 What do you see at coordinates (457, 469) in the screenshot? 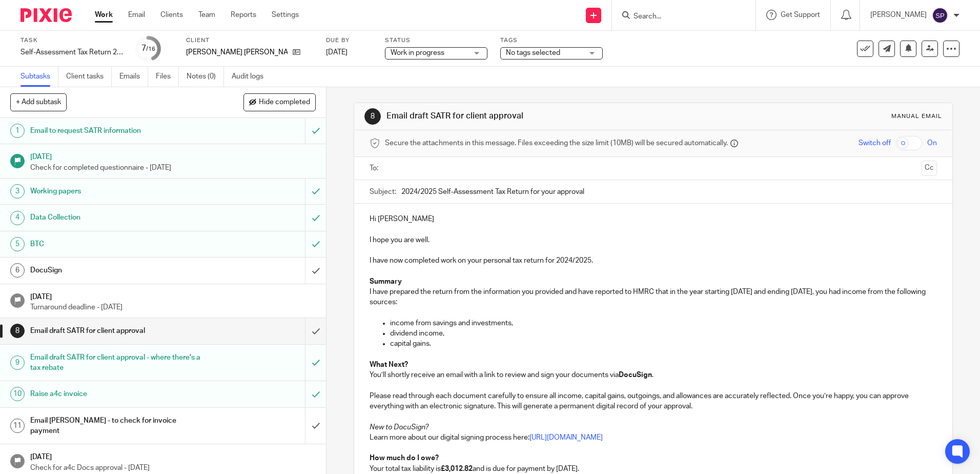
I see `strong: £3,012.82` at bounding box center [457, 469].